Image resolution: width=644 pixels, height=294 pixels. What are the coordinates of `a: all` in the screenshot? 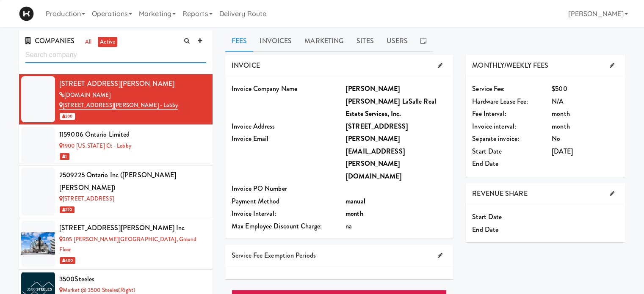 It's located at (88, 42).